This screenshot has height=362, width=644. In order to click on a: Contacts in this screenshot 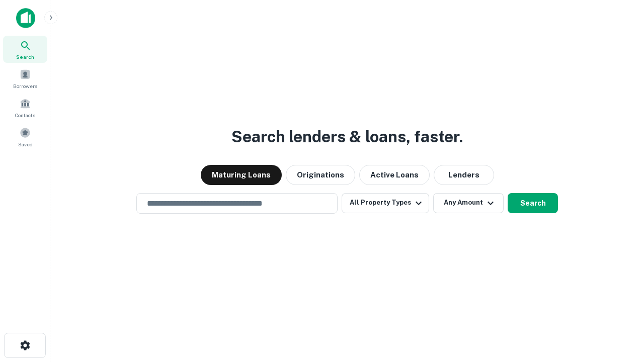, I will do `click(25, 107)`.